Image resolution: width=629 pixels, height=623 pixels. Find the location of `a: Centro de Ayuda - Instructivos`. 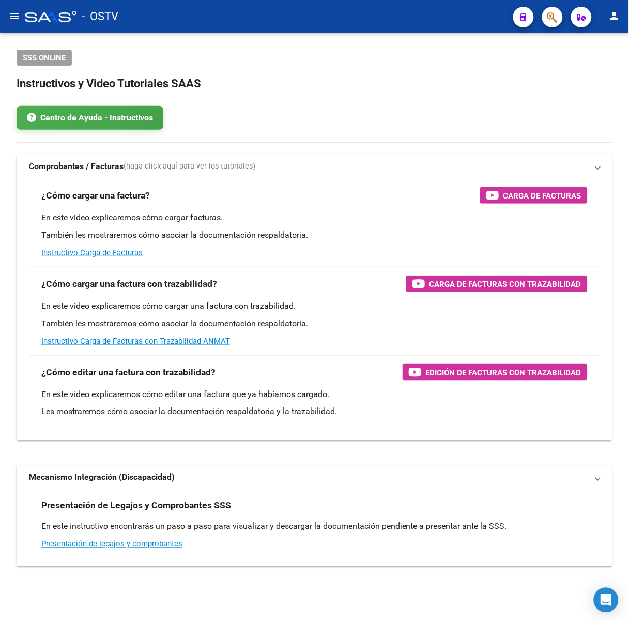

a: Centro de Ayuda - Instructivos is located at coordinates (90, 118).